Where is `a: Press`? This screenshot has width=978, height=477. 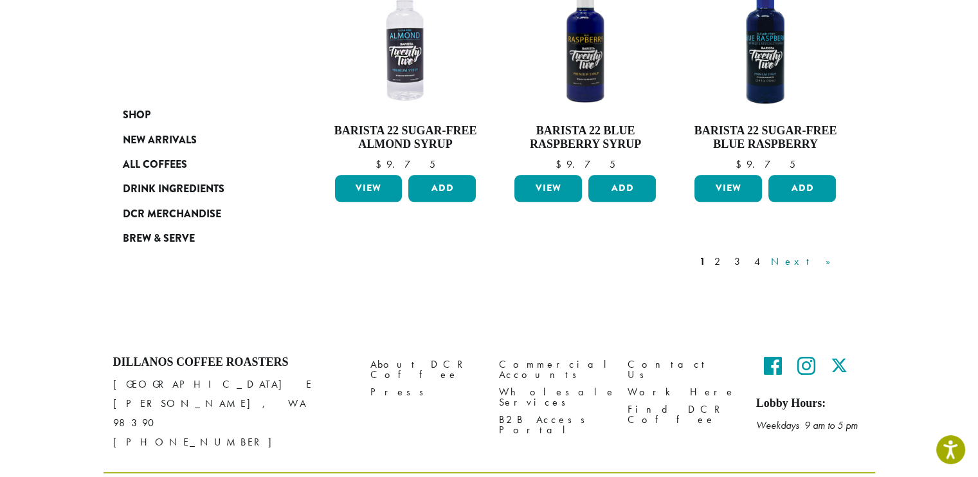 a: Press is located at coordinates (425, 392).